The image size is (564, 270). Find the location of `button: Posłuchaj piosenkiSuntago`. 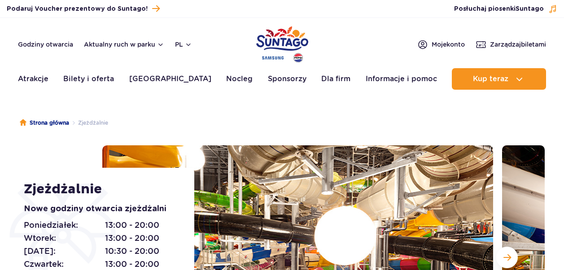

button: Posłuchaj piosenkiSuntago is located at coordinates (506, 9).